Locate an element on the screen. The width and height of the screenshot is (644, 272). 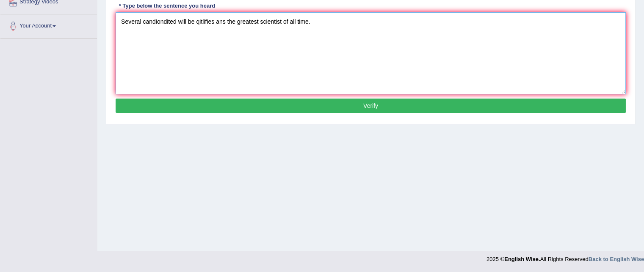
a: Back to English Wise is located at coordinates (615, 259).